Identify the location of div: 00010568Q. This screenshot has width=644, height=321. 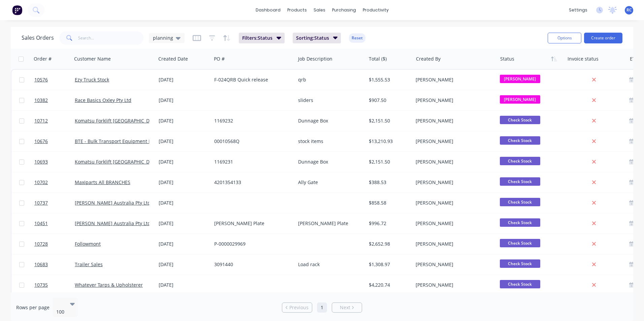
(252, 141).